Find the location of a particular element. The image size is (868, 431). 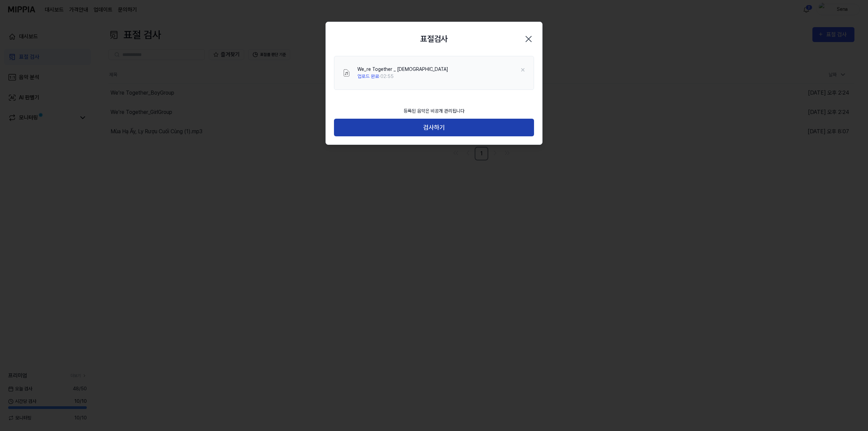

div: 등록된 음악은 비공개 관리됩니다 is located at coordinates (434, 111).